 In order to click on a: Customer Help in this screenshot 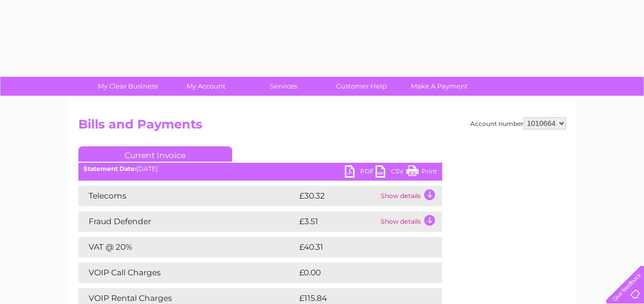, I will do `click(361, 86)`.